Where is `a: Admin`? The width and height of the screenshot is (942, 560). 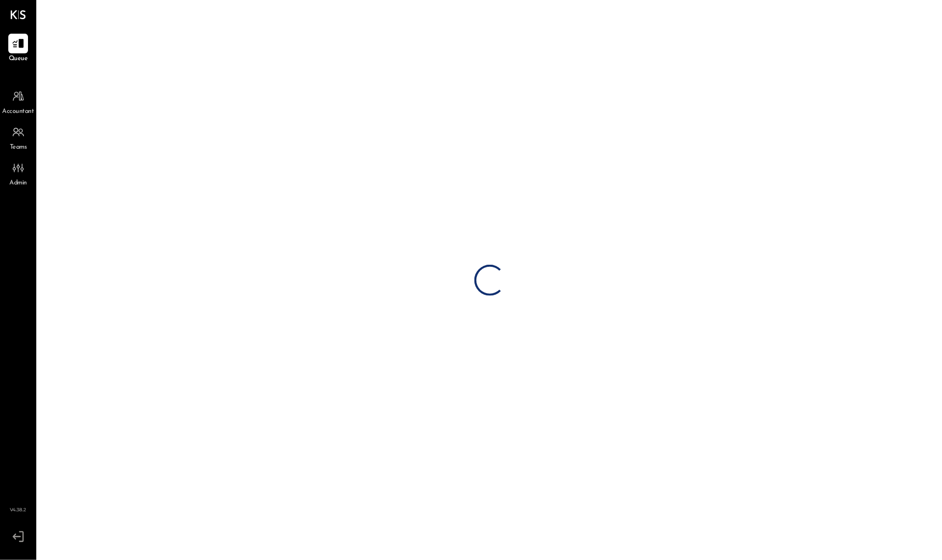
a: Admin is located at coordinates (18, 173).